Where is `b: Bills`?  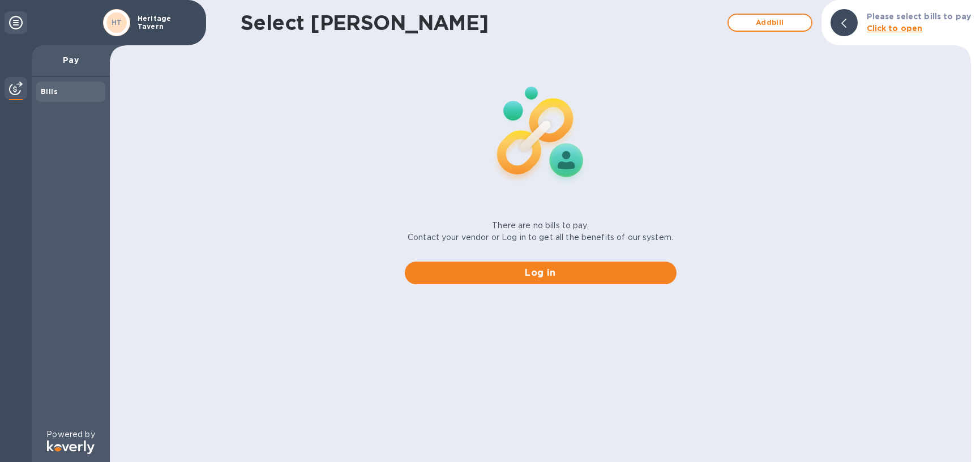
b: Bills is located at coordinates (49, 91).